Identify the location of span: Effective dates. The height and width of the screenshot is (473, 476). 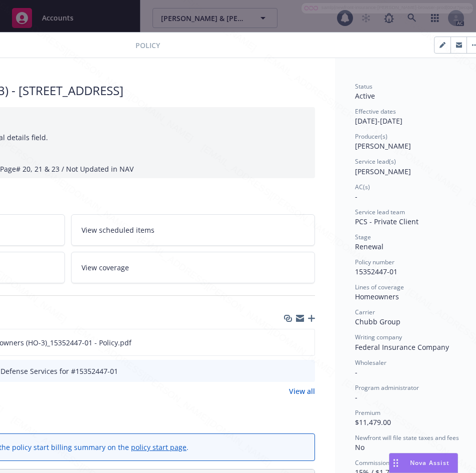
(376, 111).